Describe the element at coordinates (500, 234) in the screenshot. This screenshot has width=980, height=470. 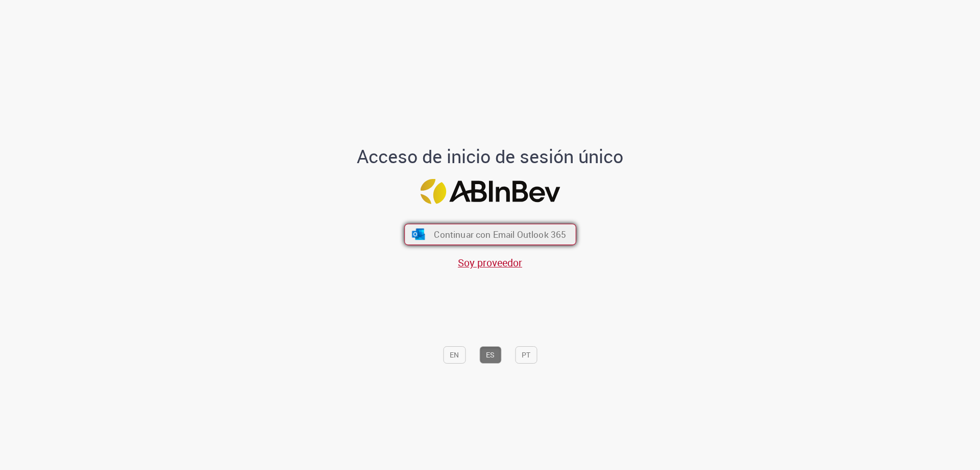
I see `span: Continuar con Email Outlook 365` at that location.